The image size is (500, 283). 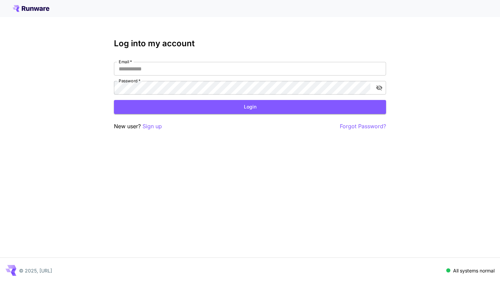 I want to click on button: Sign up, so click(x=152, y=126).